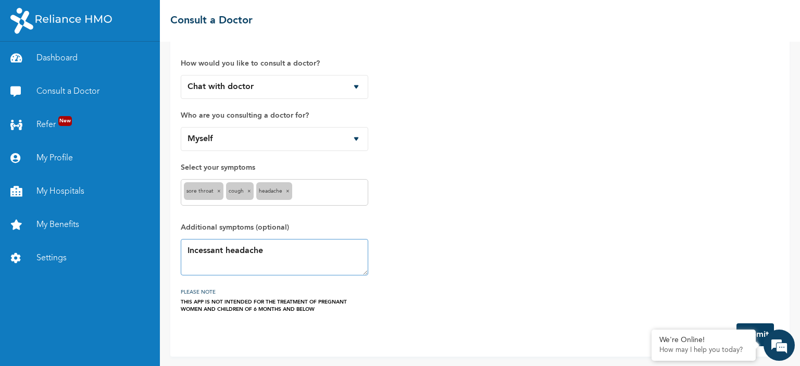  What do you see at coordinates (704, 351) in the screenshot?
I see `p: How may I help you today?` at bounding box center [704, 351].